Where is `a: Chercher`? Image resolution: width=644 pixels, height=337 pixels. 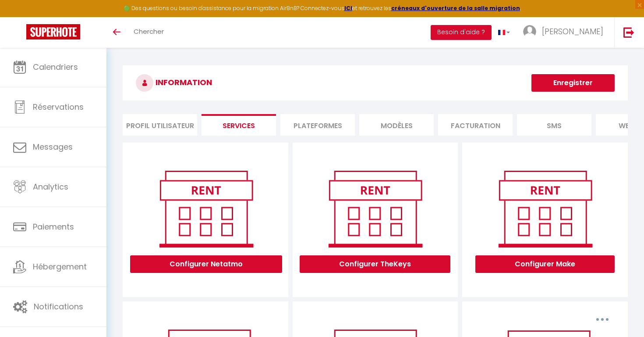 a: Chercher is located at coordinates (148, 32).